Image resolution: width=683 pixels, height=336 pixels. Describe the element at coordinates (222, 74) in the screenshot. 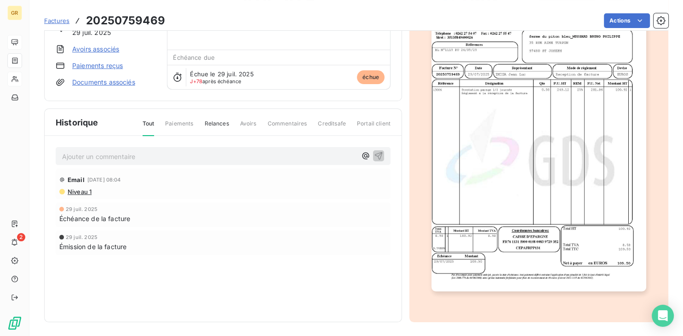

I see `span: Échue le 29 juil. 2025` at that location.